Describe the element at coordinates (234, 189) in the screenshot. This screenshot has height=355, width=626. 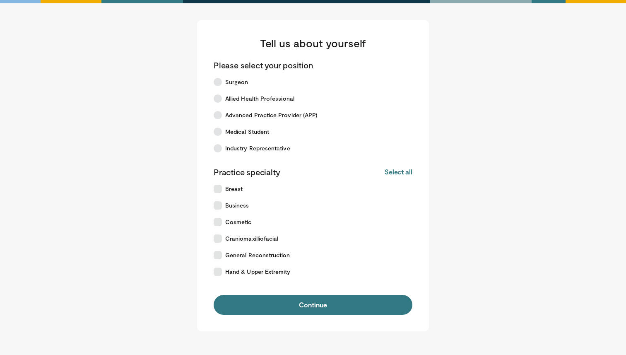
I see `span: Breast` at that location.